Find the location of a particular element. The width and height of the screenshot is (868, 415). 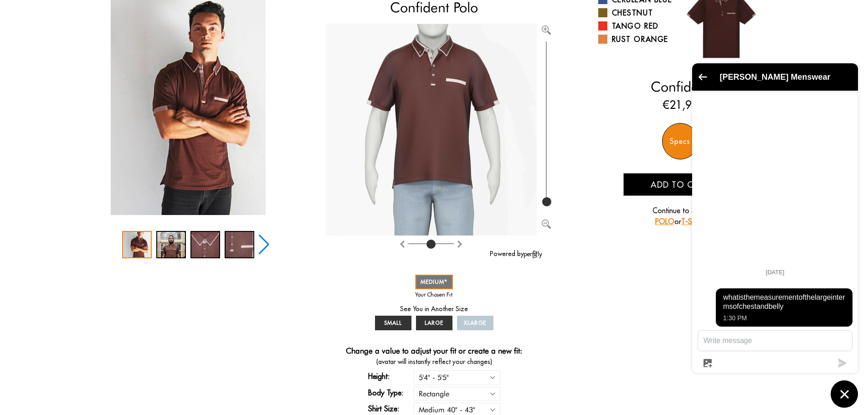

h4: Change a value to adjust your fit or create a new fit: is located at coordinates (434, 352).